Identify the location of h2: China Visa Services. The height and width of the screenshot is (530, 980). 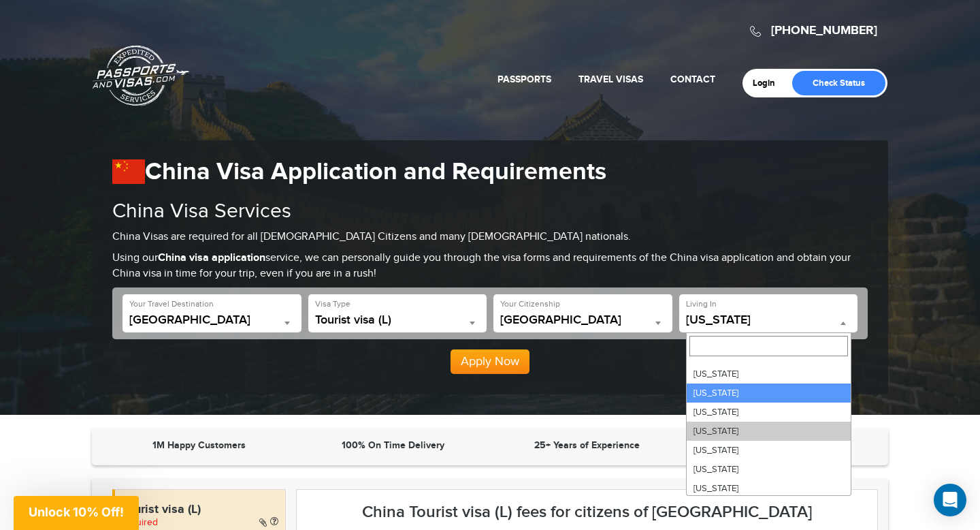
(490, 212).